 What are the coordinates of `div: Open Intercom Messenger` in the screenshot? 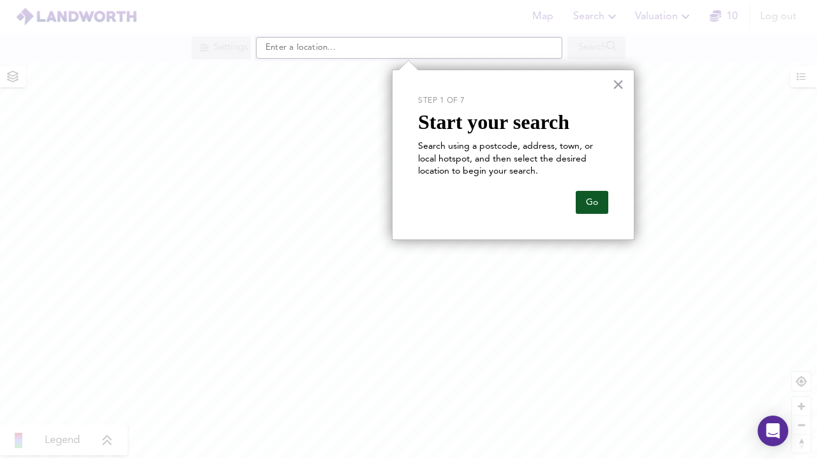 It's located at (773, 431).